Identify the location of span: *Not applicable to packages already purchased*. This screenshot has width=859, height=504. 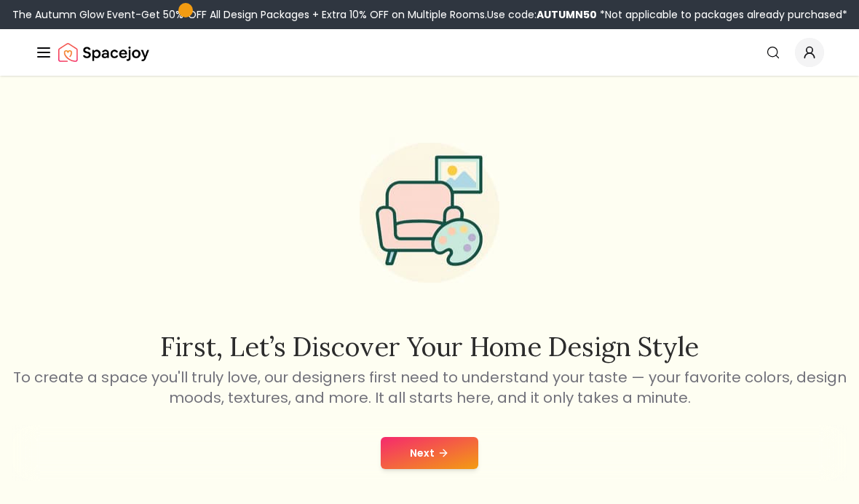
(722, 15).